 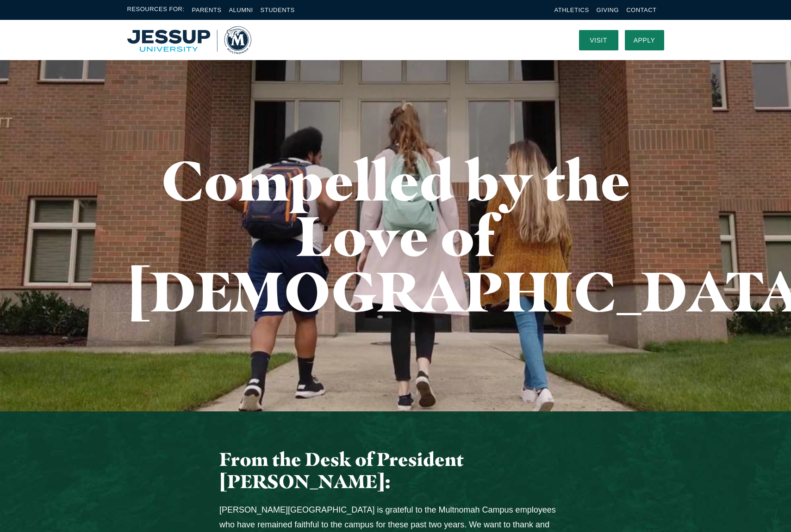 I want to click on span: Resources For:, so click(x=156, y=10).